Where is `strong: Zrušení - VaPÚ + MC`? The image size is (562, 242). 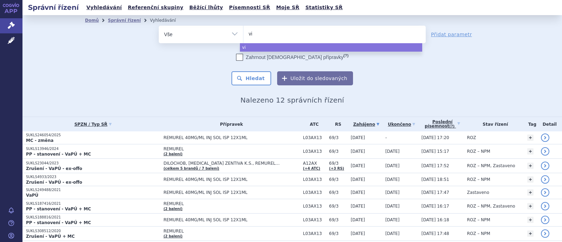 strong: Zrušení - VaPÚ + MC is located at coordinates (50, 236).